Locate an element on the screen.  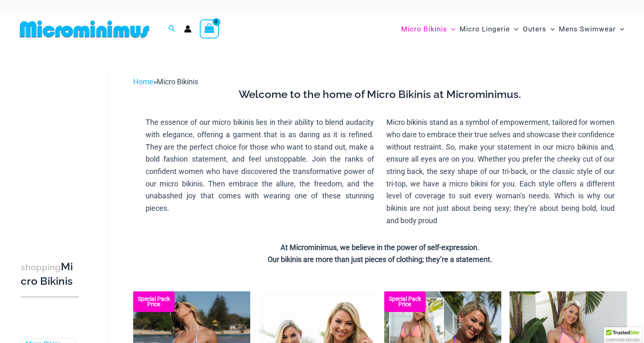
p: The essence of our micro bikinis lies in their ability to blend audacity with elegance, offering ... is located at coordinates (260, 166).